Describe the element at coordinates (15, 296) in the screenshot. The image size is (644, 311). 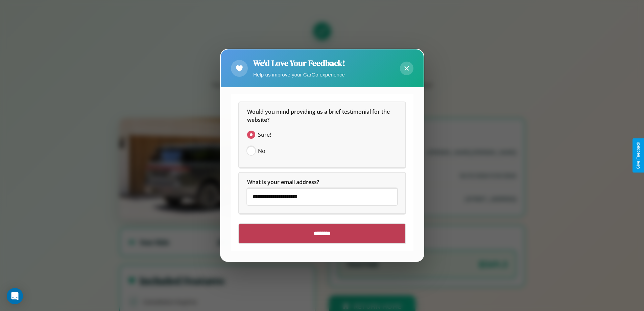
I see `div: Open Intercom Messenger` at that location.